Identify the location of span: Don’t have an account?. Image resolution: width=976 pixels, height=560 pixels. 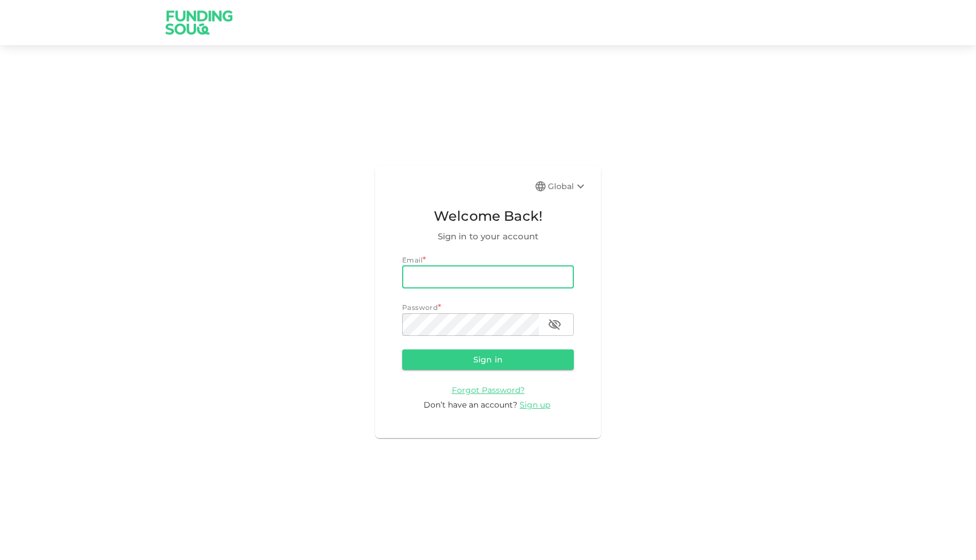
(470, 404).